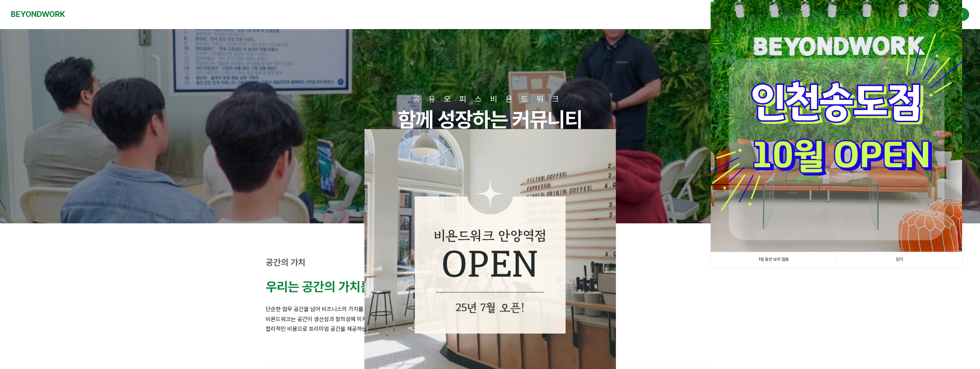 The width and height of the screenshot is (980, 369). Describe the element at coordinates (490, 319) in the screenshot. I see `p: 비욘드워크는 공간이 생산성과 창의성에 미치는 영향을 잘 알고 있습니다.` at that location.